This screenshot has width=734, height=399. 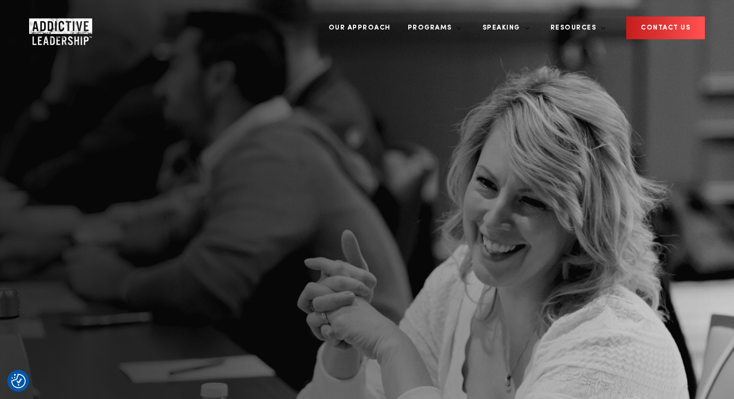 I want to click on a: Programs, so click(x=431, y=28).